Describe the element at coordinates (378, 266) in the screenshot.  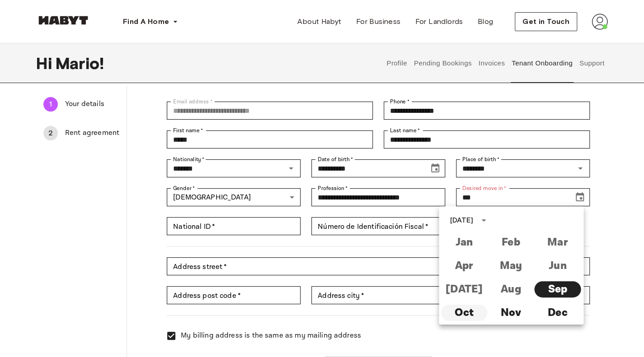
I see `div: Address street` at that location.